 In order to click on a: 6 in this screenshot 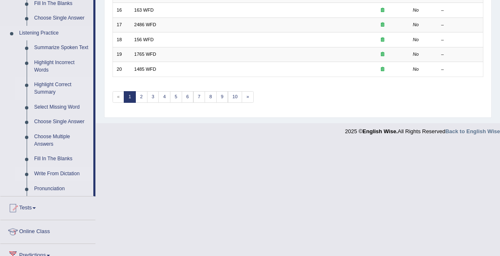, I will do `click(187, 97)`.